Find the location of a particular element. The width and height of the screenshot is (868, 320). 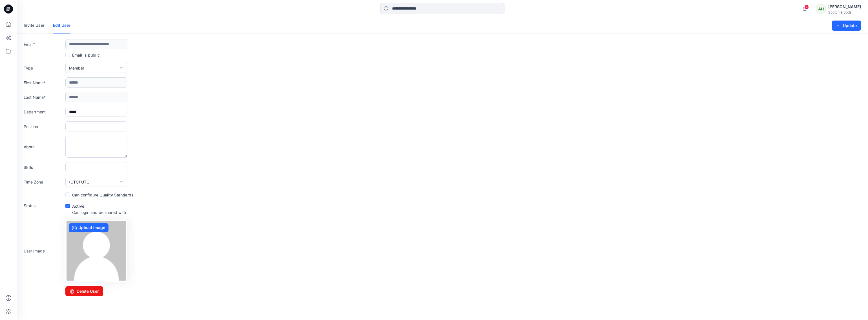

label: Last Name is located at coordinates (43, 97).